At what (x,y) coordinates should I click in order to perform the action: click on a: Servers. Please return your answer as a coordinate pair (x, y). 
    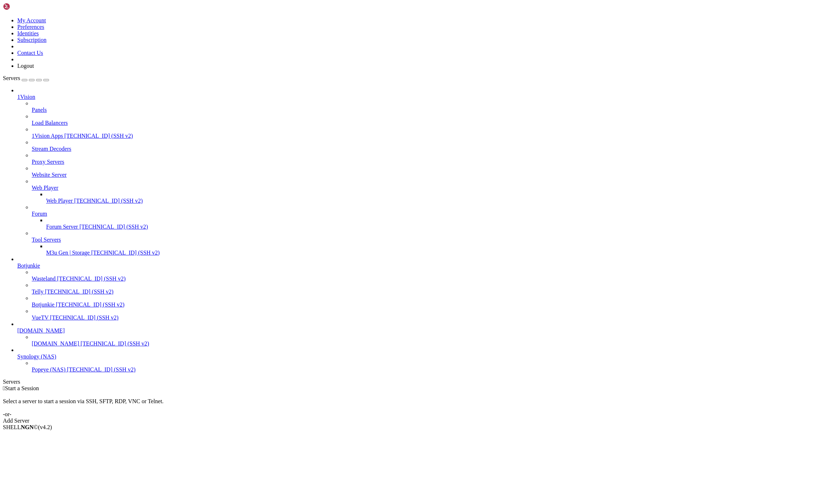
    Looking at the image, I should click on (26, 78).